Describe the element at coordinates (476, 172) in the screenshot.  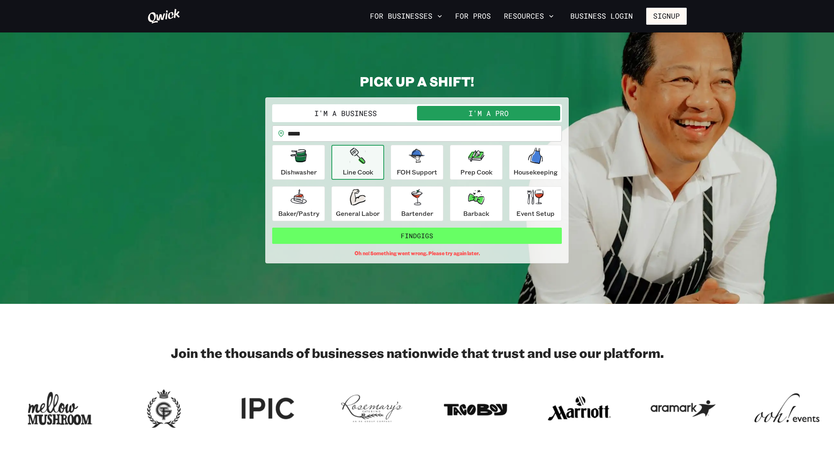
I see `p: Prep Cook` at that location.